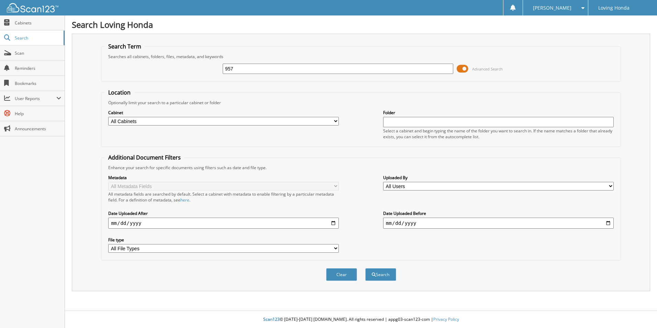  I want to click on legend: Search Term, so click(125, 46).